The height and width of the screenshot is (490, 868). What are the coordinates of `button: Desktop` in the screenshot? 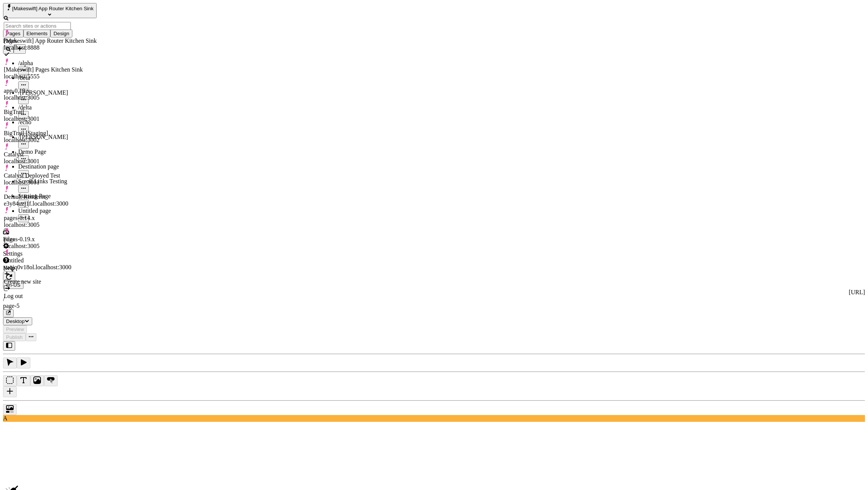 It's located at (18, 321).